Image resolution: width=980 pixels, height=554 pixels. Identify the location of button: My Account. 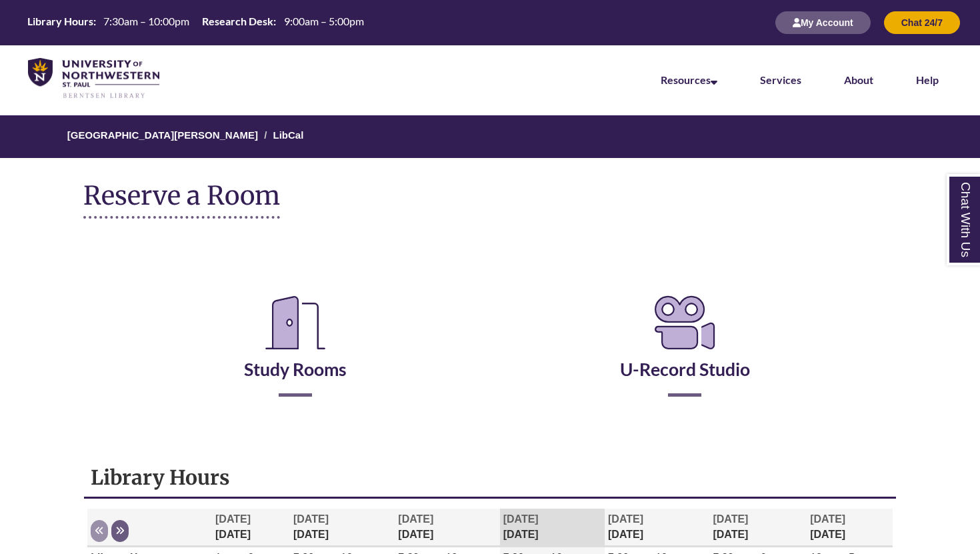
(823, 23).